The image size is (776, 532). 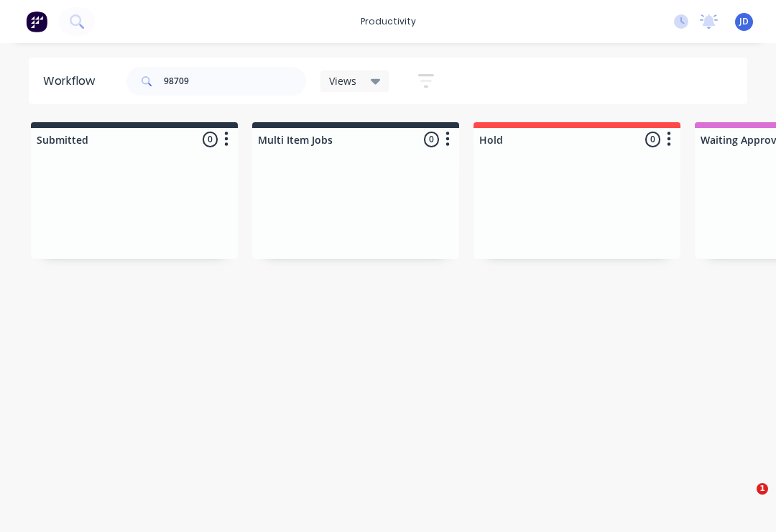 What do you see at coordinates (235, 82) in the screenshot?
I see `input: Search for orders...` at bounding box center [235, 82].